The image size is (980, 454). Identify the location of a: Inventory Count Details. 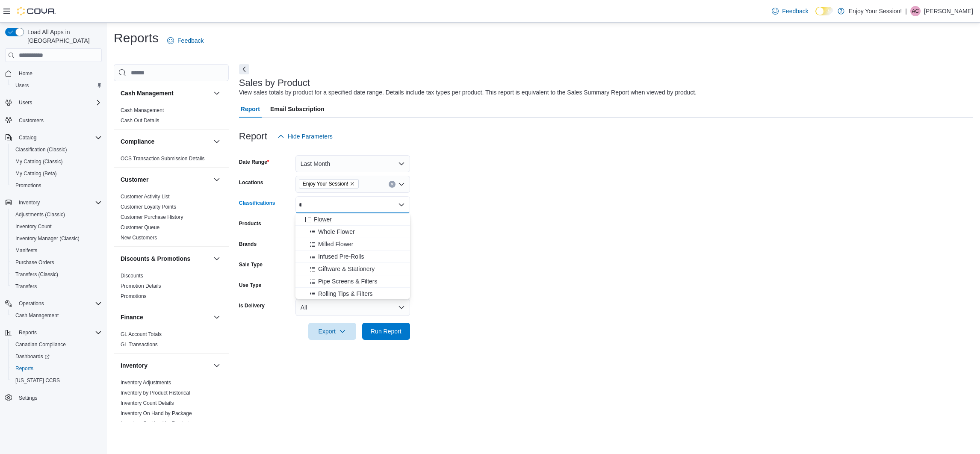
(147, 403).